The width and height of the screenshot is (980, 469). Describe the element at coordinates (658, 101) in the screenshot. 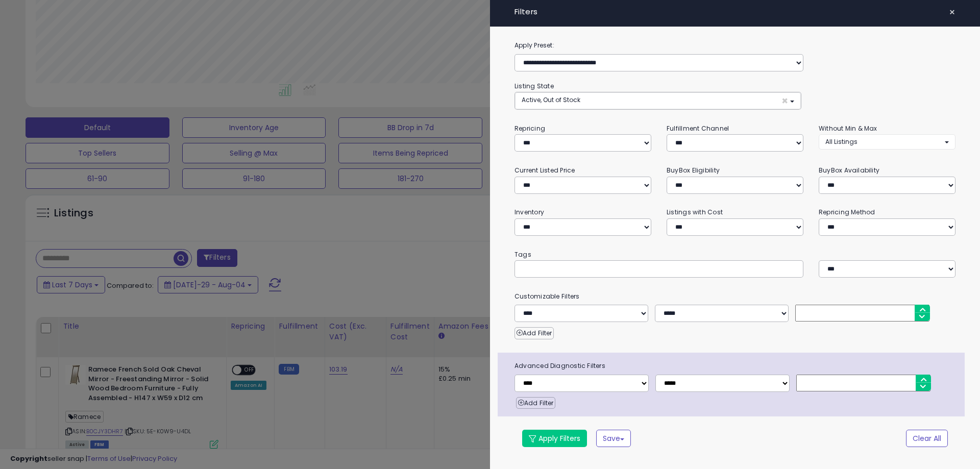

I see `button: Active, Out of Stock ×` at that location.